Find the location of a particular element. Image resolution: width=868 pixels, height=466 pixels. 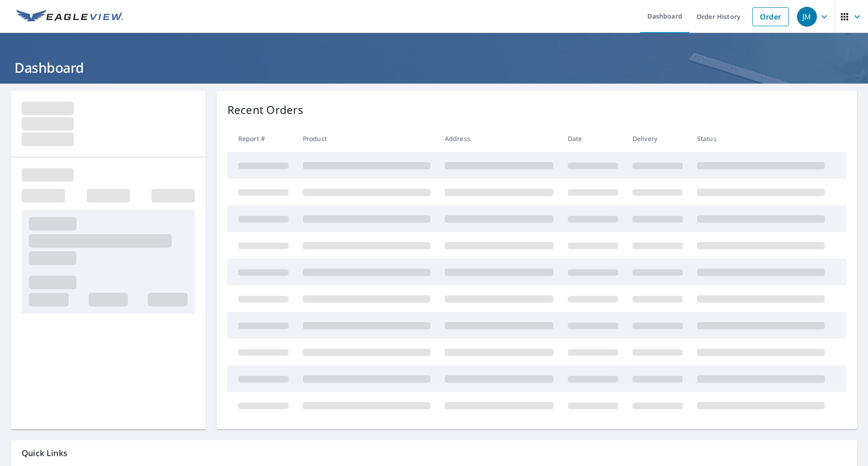

th: Address is located at coordinates (499, 138).